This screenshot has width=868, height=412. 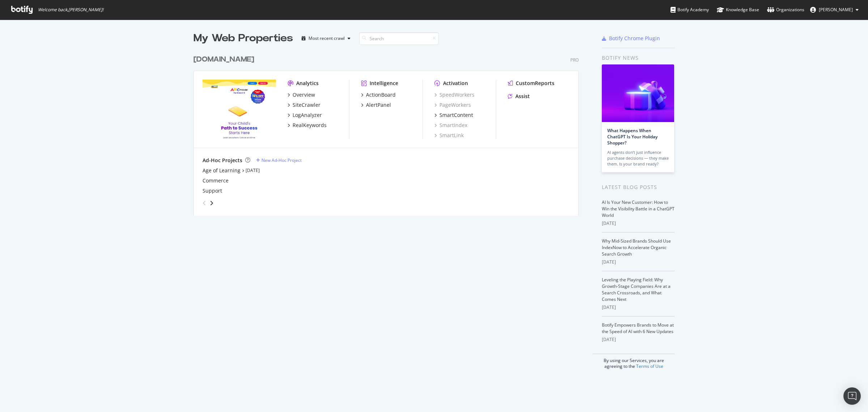 I want to click on div: angle-left, so click(x=204, y=203).